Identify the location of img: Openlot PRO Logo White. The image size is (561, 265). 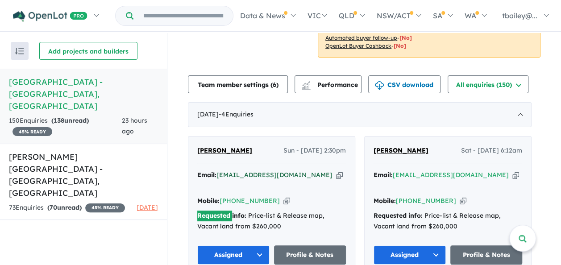
(50, 16).